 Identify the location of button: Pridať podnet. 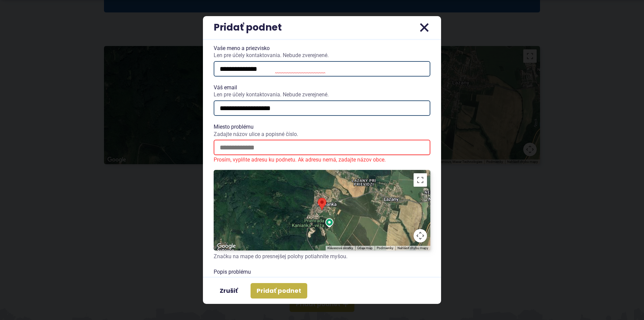
(279, 291).